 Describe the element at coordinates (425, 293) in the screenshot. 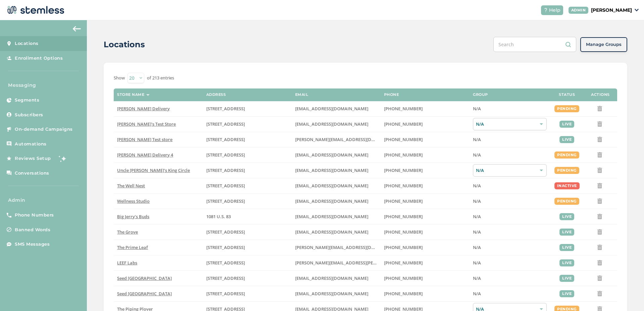

I see `label: (617) 553-5922` at that location.